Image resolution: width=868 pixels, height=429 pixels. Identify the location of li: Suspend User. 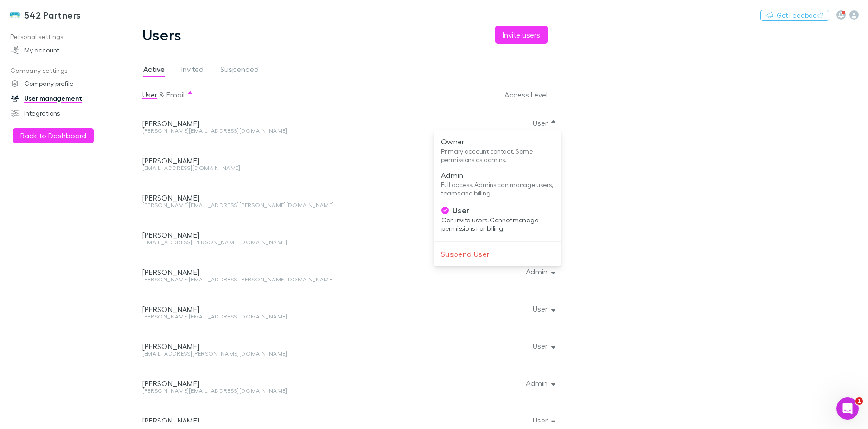
(497, 254).